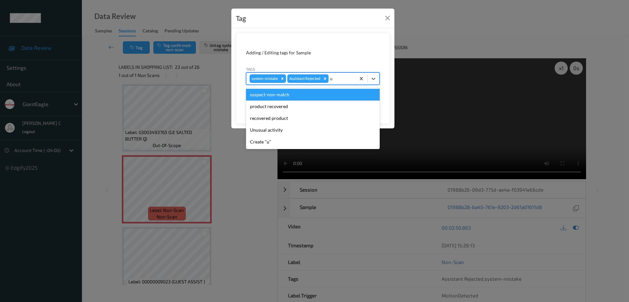 The height and width of the screenshot is (302, 629). What do you see at coordinates (283, 79) in the screenshot?
I see `div: Remove system-mistake` at bounding box center [283, 79].